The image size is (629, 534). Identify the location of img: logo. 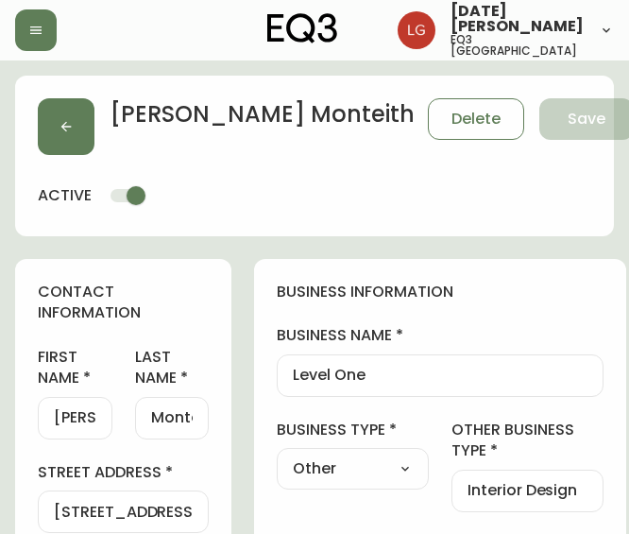
(302, 28).